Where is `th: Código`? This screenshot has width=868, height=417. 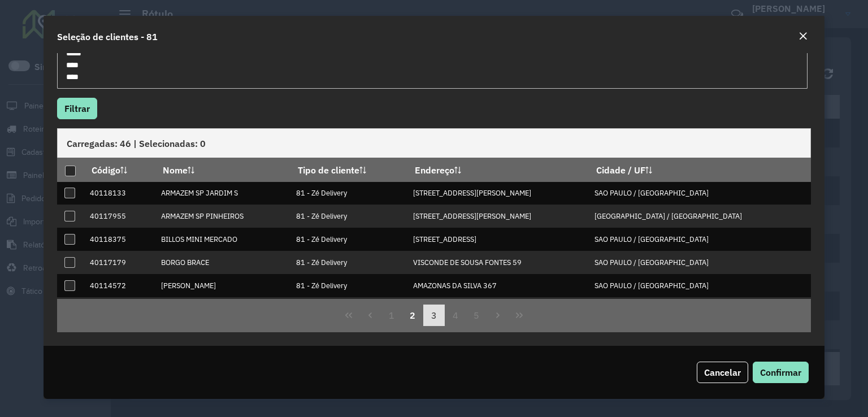
th: Código is located at coordinates (119, 170).